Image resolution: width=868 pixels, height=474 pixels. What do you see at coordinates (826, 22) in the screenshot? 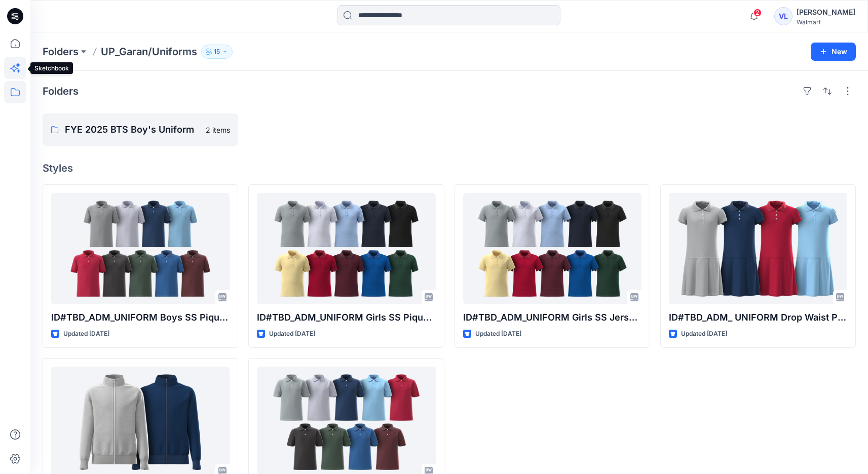
I see `div: Walmart` at bounding box center [826, 22].